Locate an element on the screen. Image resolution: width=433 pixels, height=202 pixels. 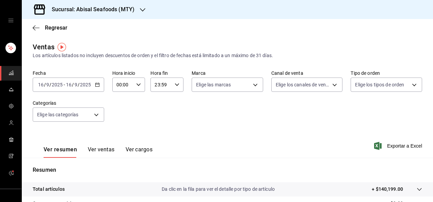
label: Marca is located at coordinates (227, 73).